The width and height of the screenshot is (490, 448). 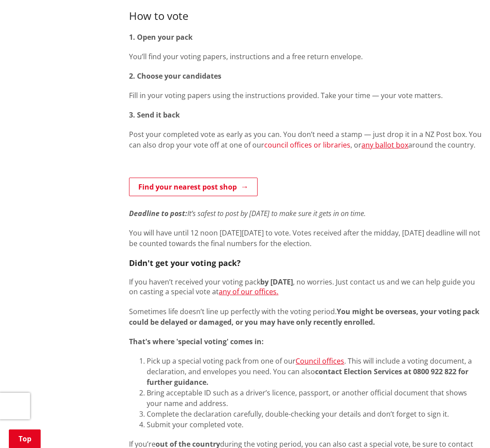 What do you see at coordinates (306, 317) in the screenshot?
I see `p: Sometimes life doesn’t line up perfectly with the voting period.` at bounding box center [306, 317].